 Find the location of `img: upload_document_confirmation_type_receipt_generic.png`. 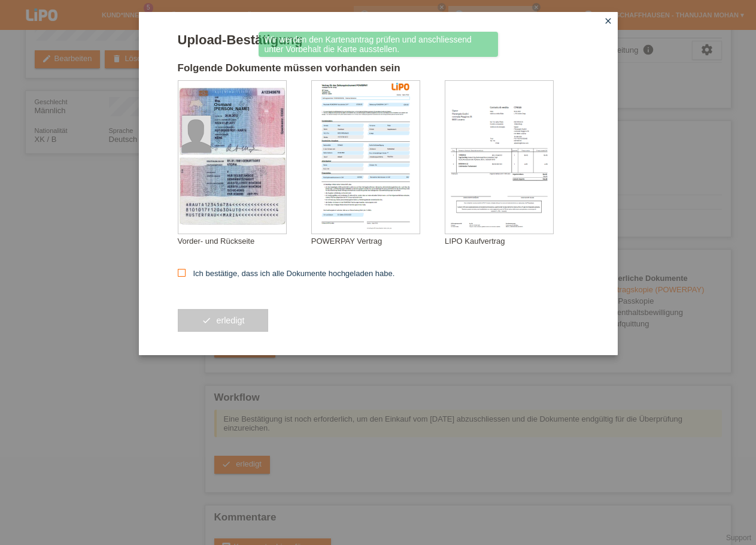

img: upload_document_confirmation_type_receipt_generic.png is located at coordinates (499, 157).